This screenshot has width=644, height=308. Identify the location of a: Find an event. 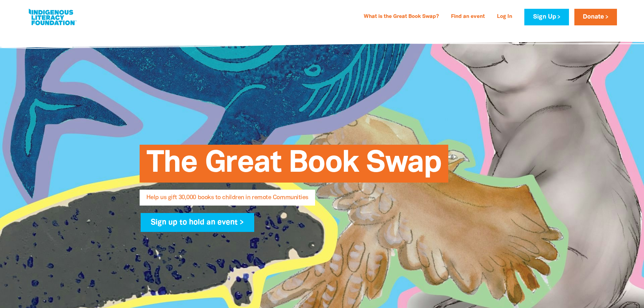
(468, 17).